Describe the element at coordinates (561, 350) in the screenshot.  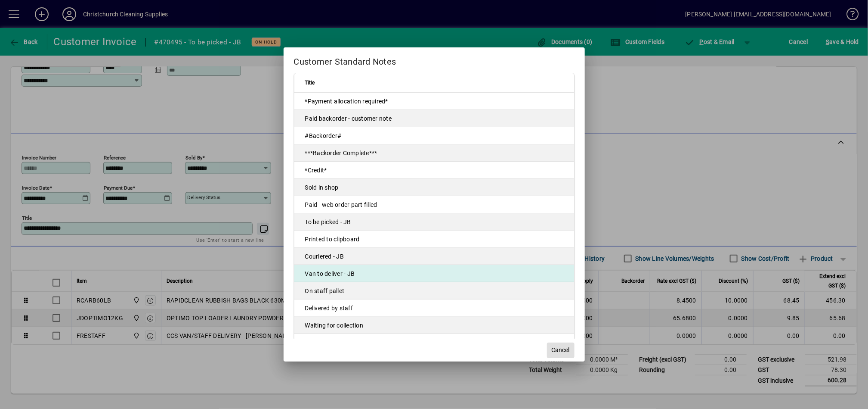
I see `span: Cancel` at that location.